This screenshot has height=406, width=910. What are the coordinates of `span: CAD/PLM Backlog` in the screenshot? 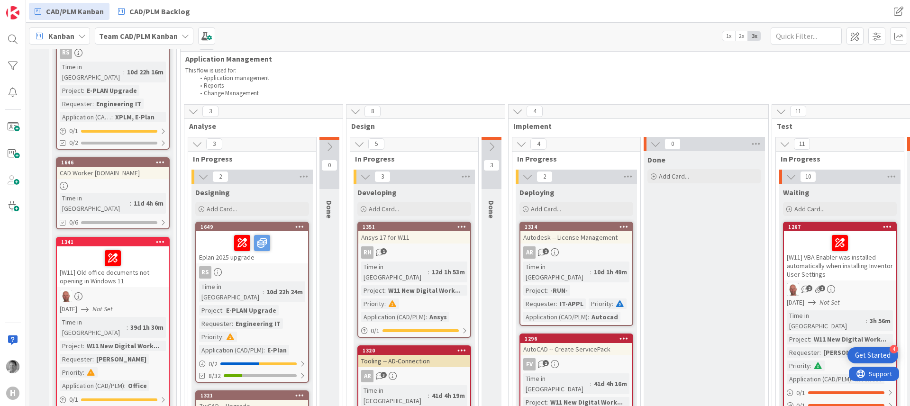 It's located at (160, 11).